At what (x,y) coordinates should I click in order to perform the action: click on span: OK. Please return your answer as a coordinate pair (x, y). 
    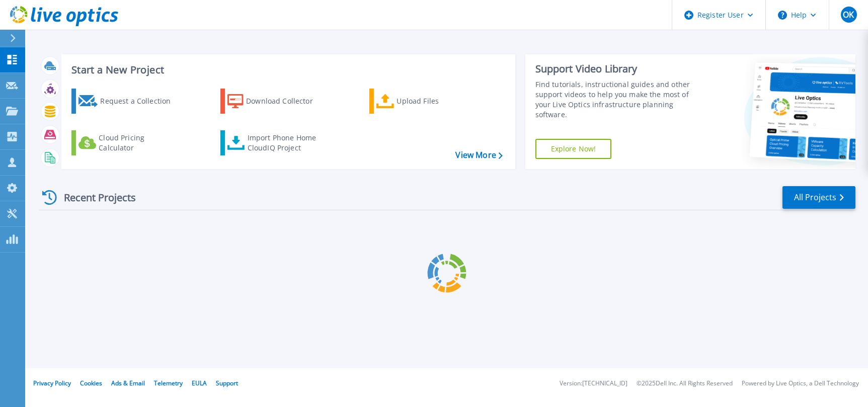
    Looking at the image, I should click on (848, 14).